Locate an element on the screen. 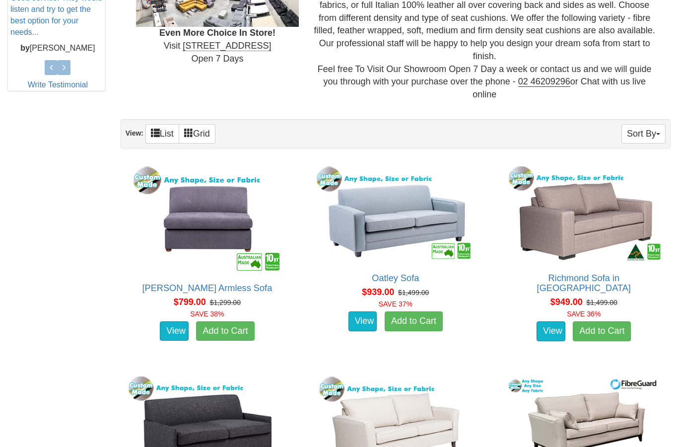 The width and height of the screenshot is (678, 447). span: $799.00 is located at coordinates (190, 302).